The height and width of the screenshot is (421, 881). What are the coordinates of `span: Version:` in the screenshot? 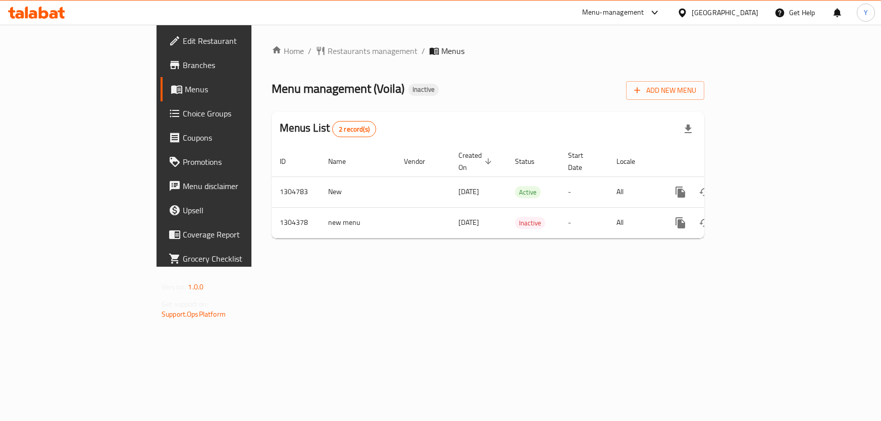 It's located at (174, 287).